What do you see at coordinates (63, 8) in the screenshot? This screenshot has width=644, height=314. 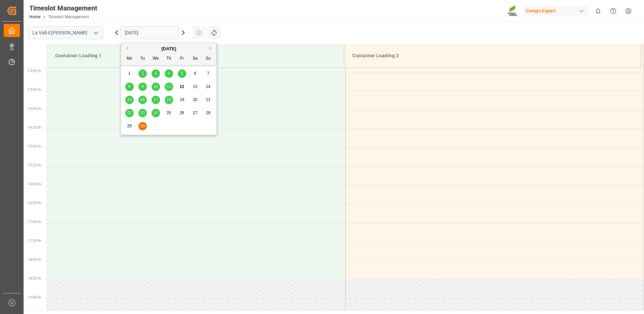 I see `div: Timeslot Management` at bounding box center [63, 8].